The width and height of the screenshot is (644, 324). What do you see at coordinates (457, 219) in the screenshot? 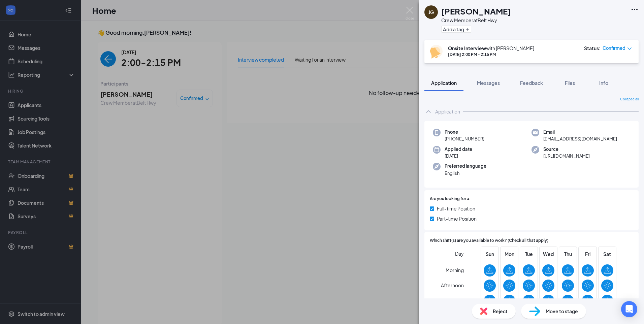
I see `span: Part-time Position` at bounding box center [457, 219].